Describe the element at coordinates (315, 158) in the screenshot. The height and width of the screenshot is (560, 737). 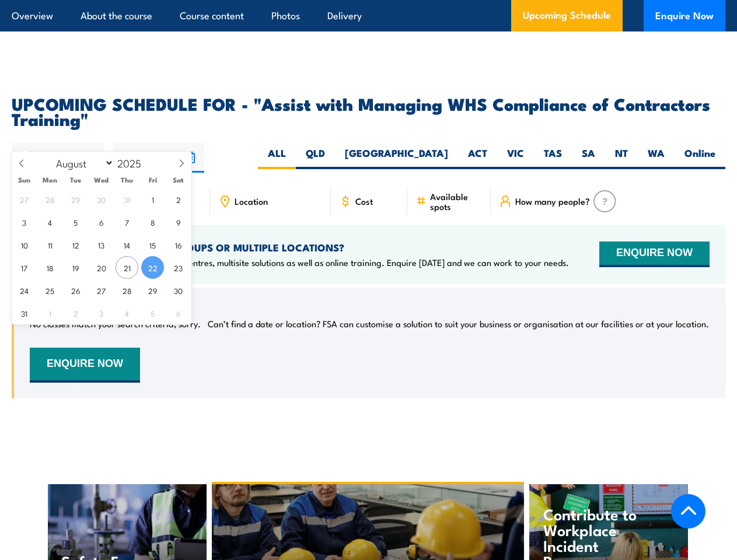
I see `label: QLD` at that location.